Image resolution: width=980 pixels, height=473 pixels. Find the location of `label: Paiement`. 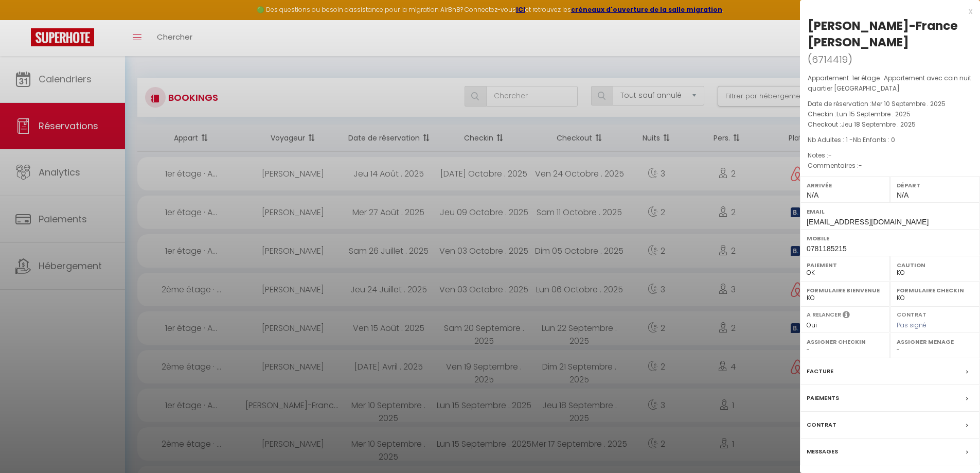

label: Paiement is located at coordinates (845, 265).